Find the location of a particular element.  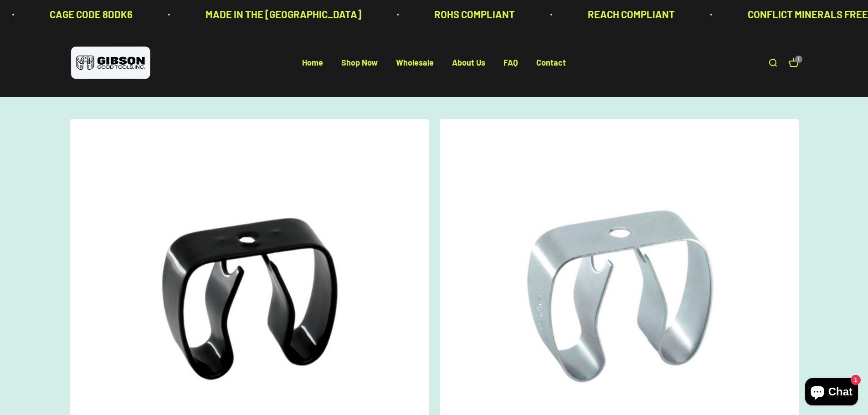

p: ROHS COMPLIANT is located at coordinates (474, 14).